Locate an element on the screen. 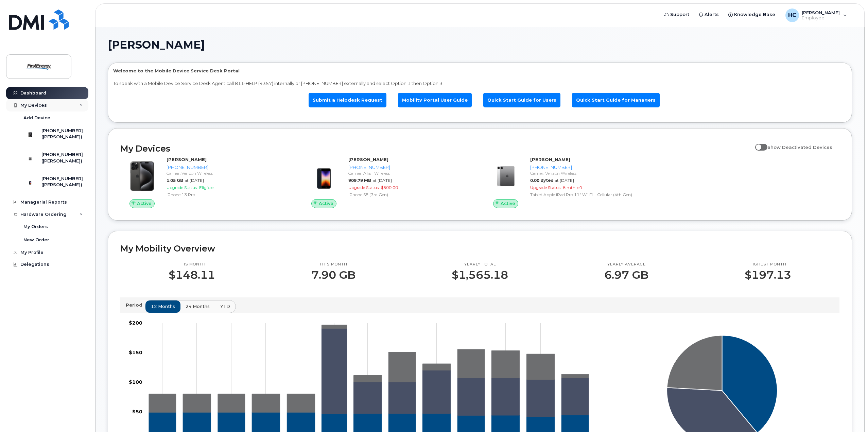 The height and width of the screenshot is (432, 868). p: $1,565.18 is located at coordinates (480, 275).